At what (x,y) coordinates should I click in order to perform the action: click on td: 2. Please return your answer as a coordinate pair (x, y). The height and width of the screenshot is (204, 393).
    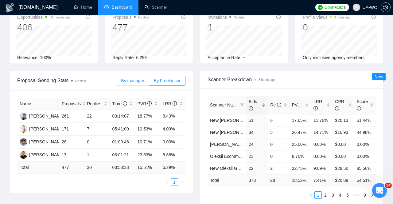
    Looking at the image, I should click on (278, 168).